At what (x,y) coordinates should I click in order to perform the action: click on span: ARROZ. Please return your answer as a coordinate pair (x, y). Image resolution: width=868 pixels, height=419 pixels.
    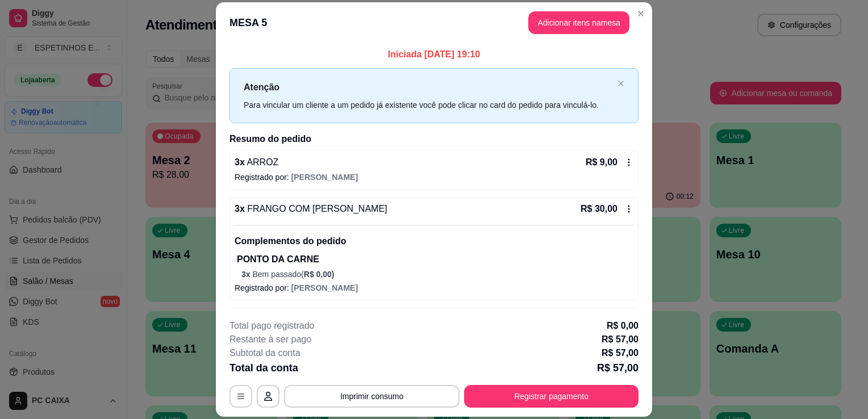
    Looking at the image, I should click on (262, 162).